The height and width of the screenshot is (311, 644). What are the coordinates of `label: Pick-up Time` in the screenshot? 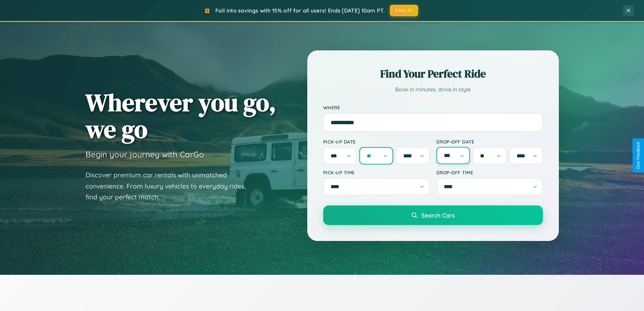 It's located at (376, 173).